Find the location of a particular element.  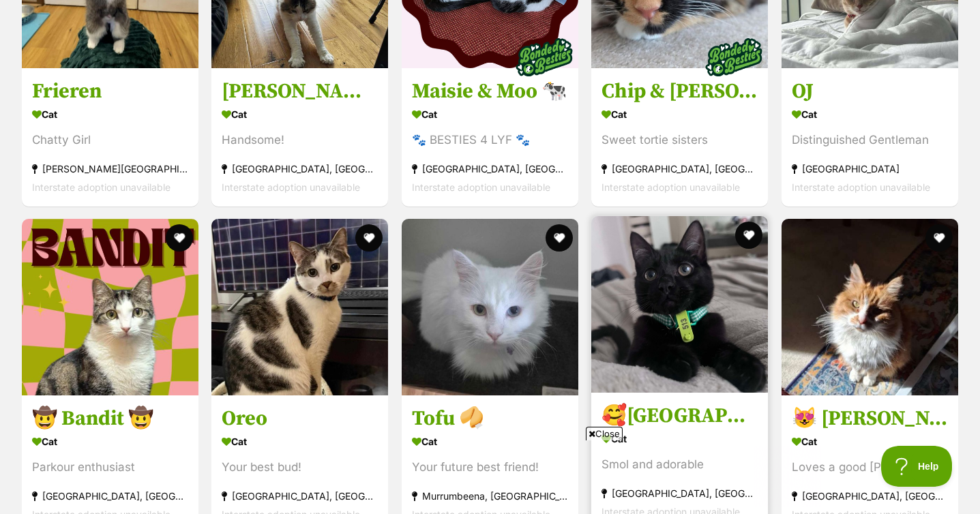

img: 😻 Eugene (Gene) is located at coordinates (870, 307).